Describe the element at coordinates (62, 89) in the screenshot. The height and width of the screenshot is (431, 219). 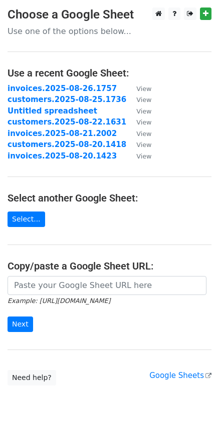
I see `strong: invoices.2025-08-26.1757` at that location.